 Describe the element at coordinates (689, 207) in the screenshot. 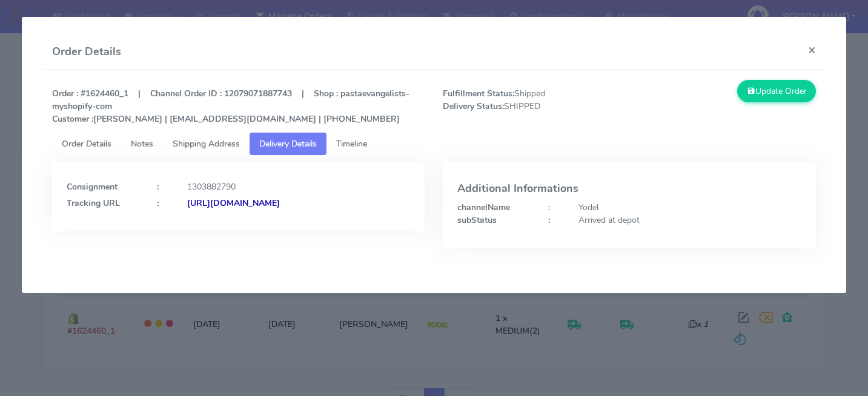

I see `div: Yodel` at that location.